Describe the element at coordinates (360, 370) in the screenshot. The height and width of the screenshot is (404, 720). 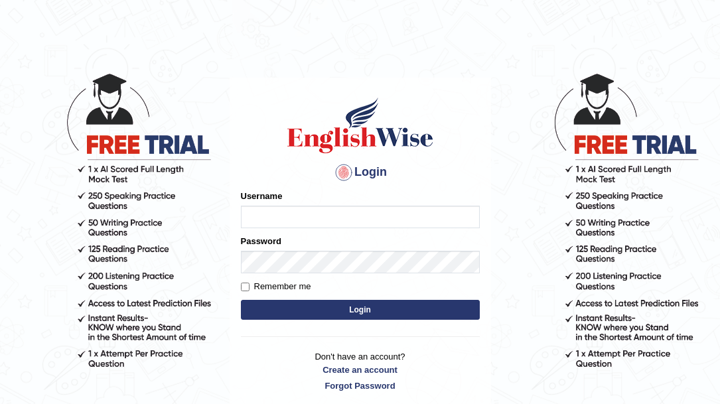
I see `a: Create an account` at that location.